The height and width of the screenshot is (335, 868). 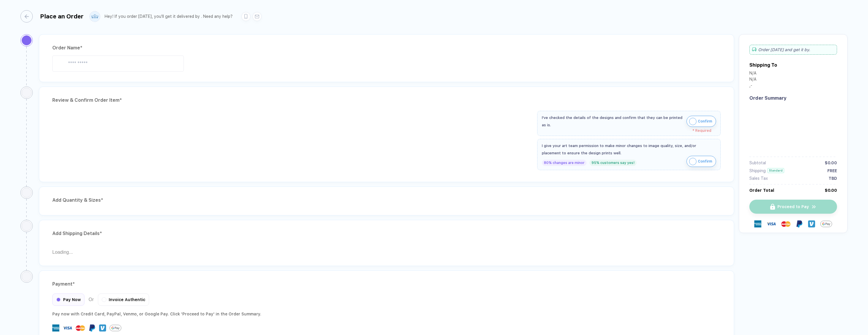 I want to click on div: Order Name, so click(x=386, y=48).